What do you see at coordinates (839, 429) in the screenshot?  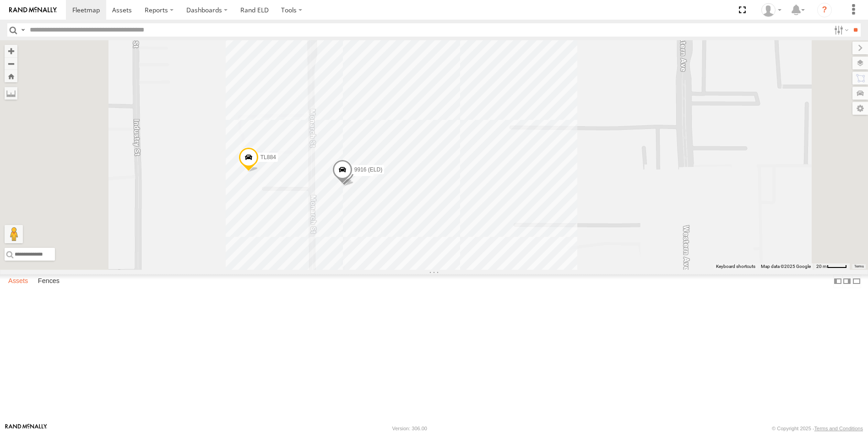 I see `a: Terms and Conditions` at bounding box center [839, 429].